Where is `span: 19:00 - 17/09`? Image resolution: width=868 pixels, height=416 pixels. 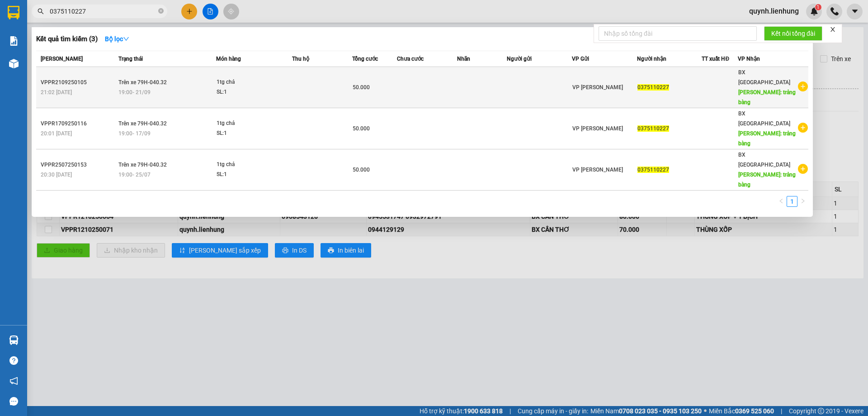 span: 19:00 - 17/09 is located at coordinates (134, 134).